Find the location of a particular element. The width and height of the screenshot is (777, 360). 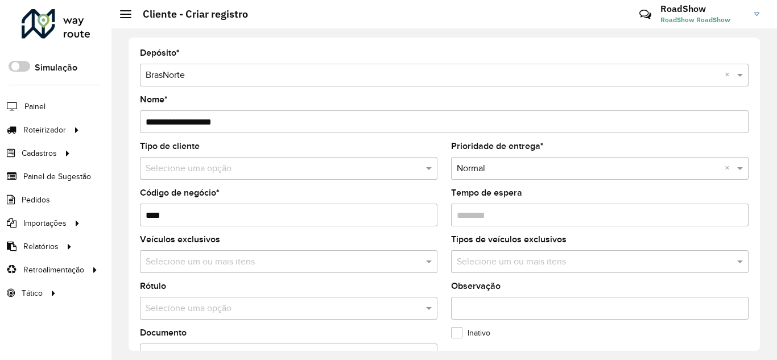

label: Rótulo is located at coordinates (153, 286).